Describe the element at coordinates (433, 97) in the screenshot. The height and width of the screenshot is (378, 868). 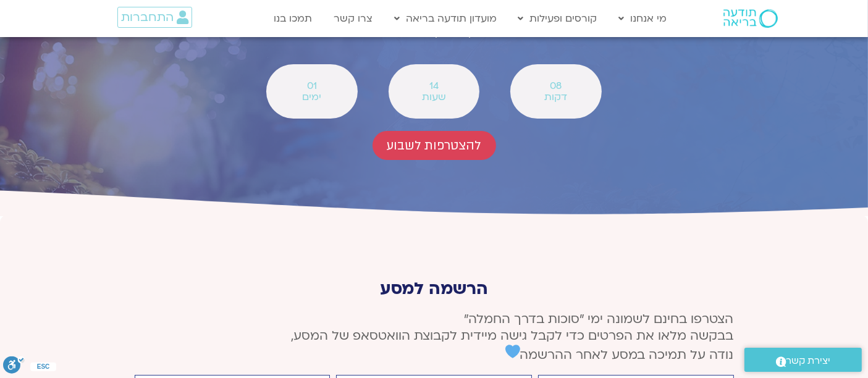
I see `span: שעות` at that location.